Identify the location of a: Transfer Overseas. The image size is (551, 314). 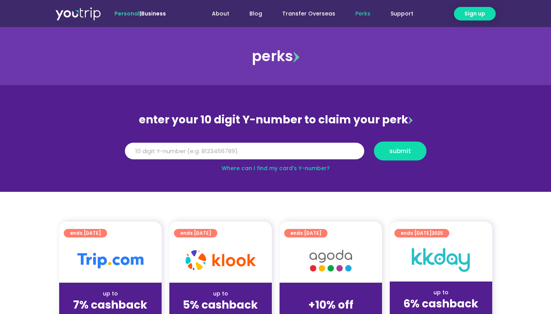
(309, 14).